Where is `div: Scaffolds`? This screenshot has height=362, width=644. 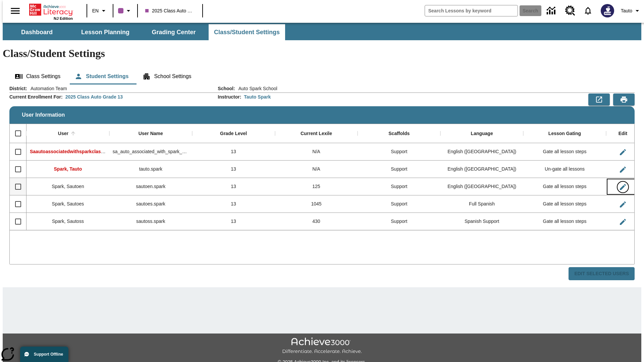 div: Scaffolds is located at coordinates (399, 133).